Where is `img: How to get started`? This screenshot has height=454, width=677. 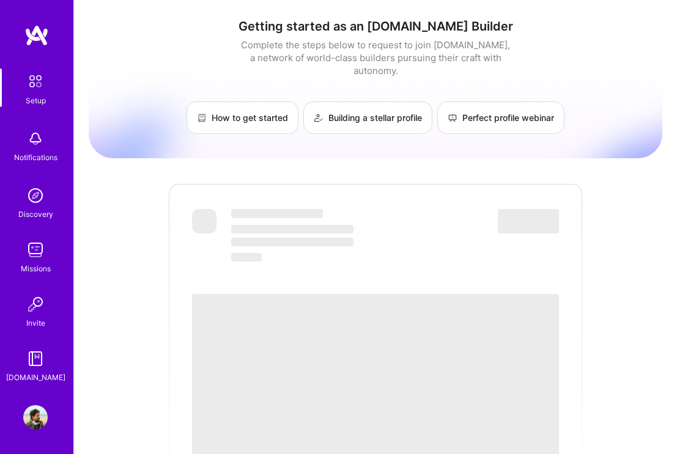 img: How to get started is located at coordinates (202, 118).